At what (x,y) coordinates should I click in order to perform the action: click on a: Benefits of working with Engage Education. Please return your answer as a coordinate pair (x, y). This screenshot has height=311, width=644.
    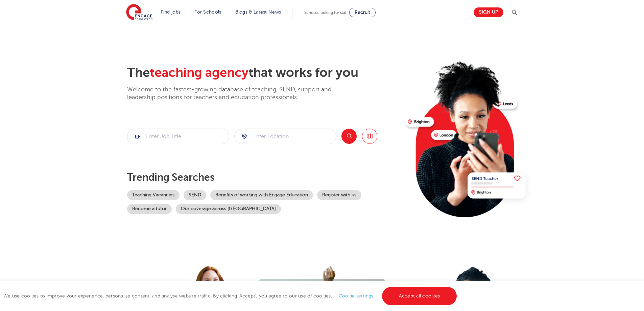
    Looking at the image, I should click on (261, 195).